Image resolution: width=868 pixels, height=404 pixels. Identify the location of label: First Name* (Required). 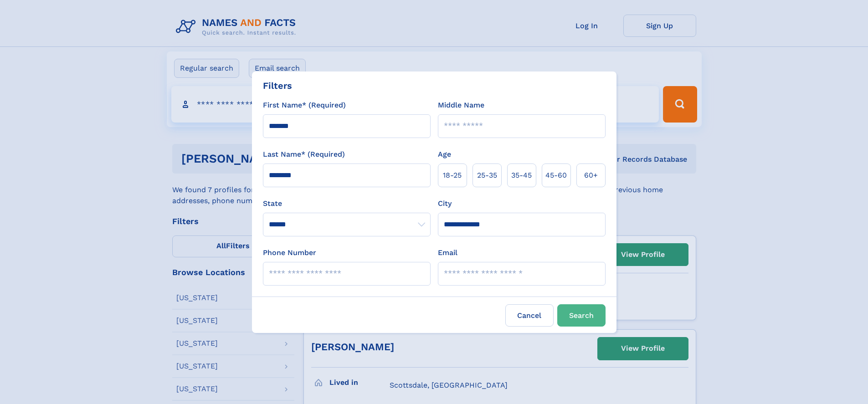
(304, 105).